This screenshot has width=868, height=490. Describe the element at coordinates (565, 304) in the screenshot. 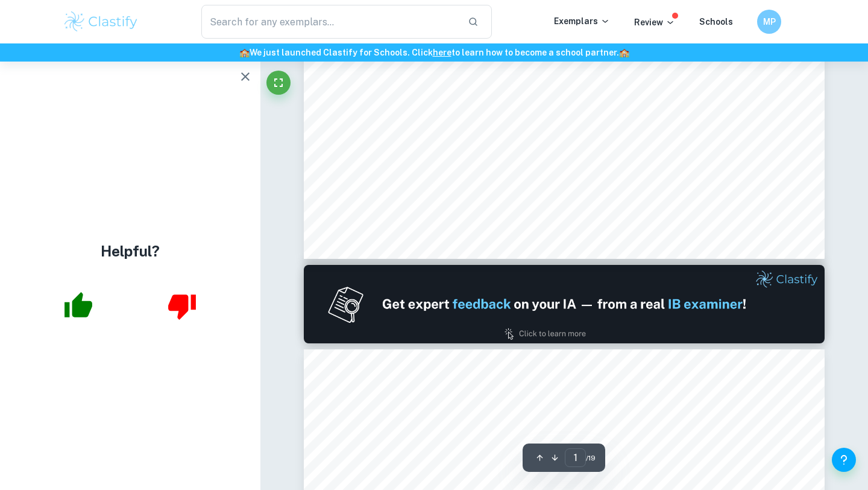

I see `a: Ad` at that location.